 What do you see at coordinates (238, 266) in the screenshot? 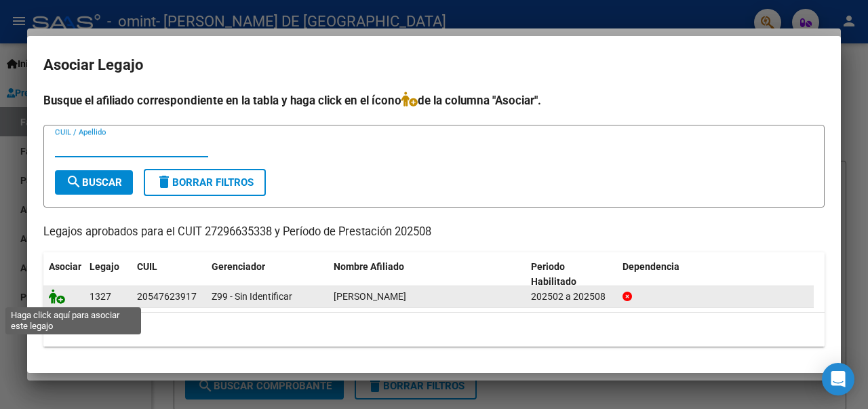
I see `span: Gerenciador` at bounding box center [238, 266].